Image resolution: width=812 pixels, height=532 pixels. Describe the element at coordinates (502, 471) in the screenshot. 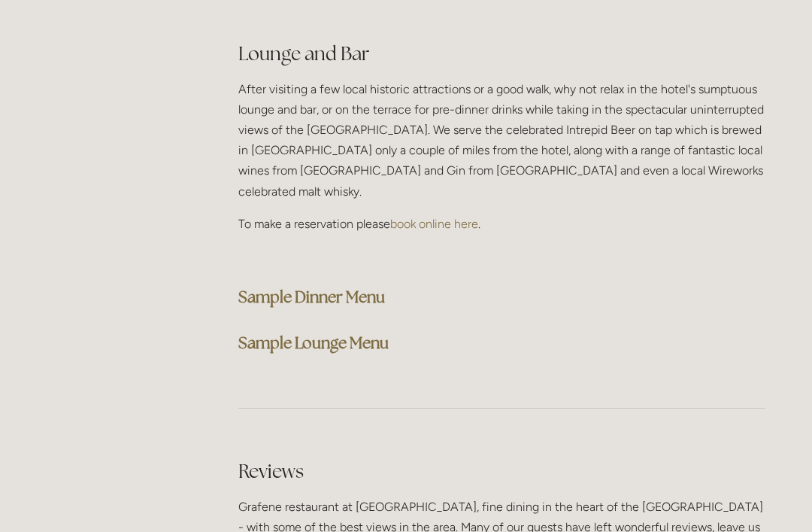

I see `h2: Reviews` at that location.